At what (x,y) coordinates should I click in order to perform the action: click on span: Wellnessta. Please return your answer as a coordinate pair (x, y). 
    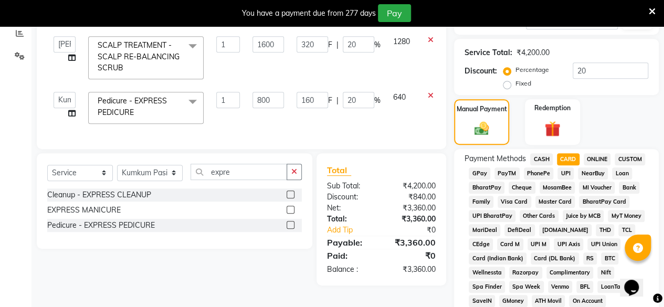
    Looking at the image, I should click on (486, 272).